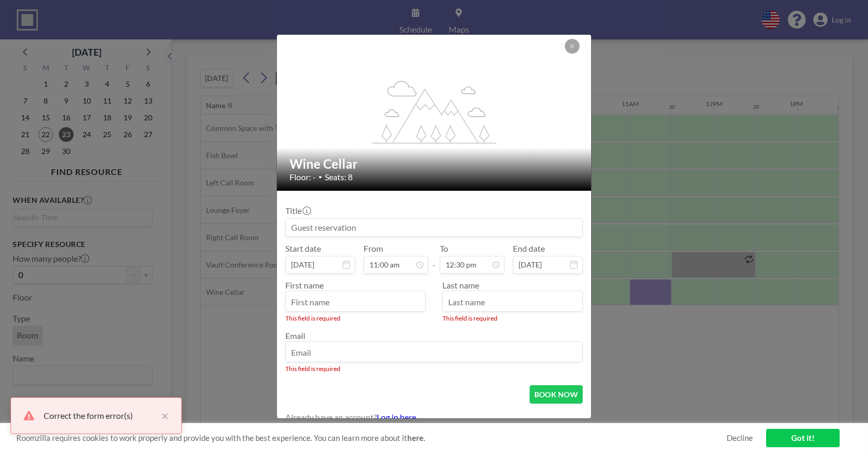 Image resolution: width=868 pixels, height=453 pixels. Describe the element at coordinates (371, 438) in the screenshot. I see `span: Roomzilla requires cookies to work properly and provide you with the best experience. You can lea...` at that location.